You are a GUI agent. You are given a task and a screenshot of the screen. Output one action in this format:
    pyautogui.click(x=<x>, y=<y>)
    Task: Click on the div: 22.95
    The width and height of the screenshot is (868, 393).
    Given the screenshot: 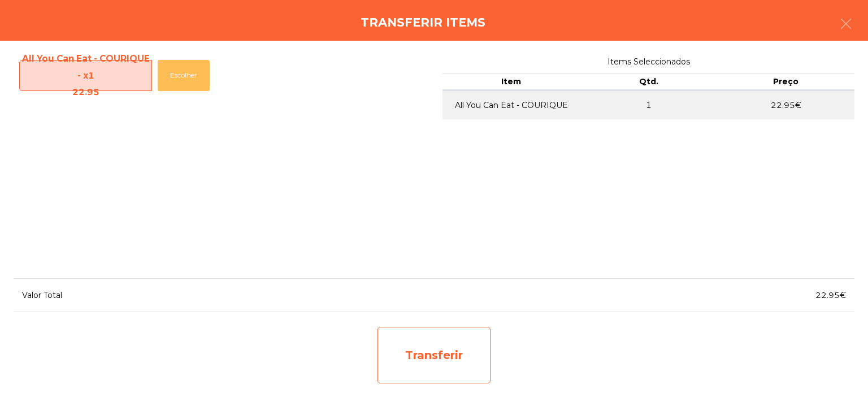 What is the action you would take?
    pyautogui.click(x=85, y=91)
    